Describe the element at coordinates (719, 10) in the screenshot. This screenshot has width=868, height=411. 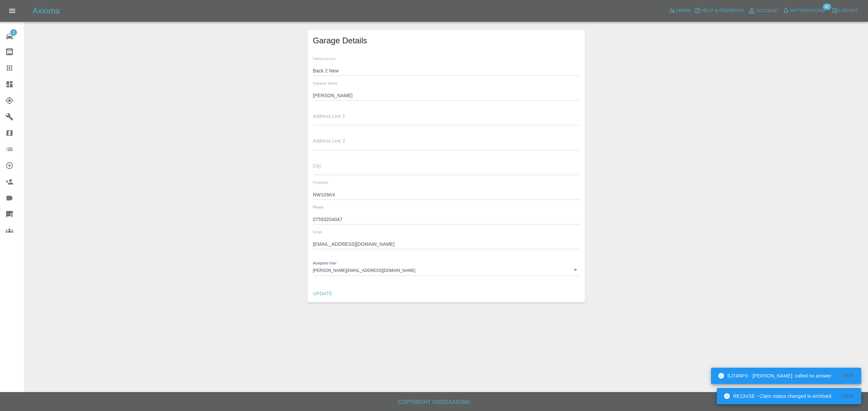
I see `button: Help & Feedback` at that location.